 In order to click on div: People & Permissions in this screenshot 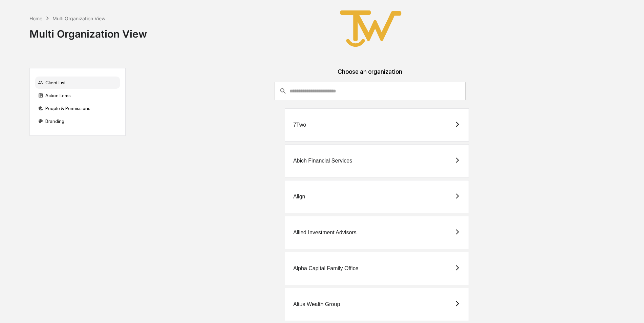, I will do `click(78, 108)`.